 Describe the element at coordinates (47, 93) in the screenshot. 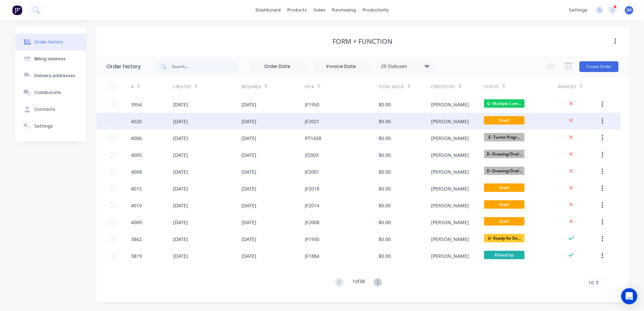

I see `div: Collaborate` at that location.